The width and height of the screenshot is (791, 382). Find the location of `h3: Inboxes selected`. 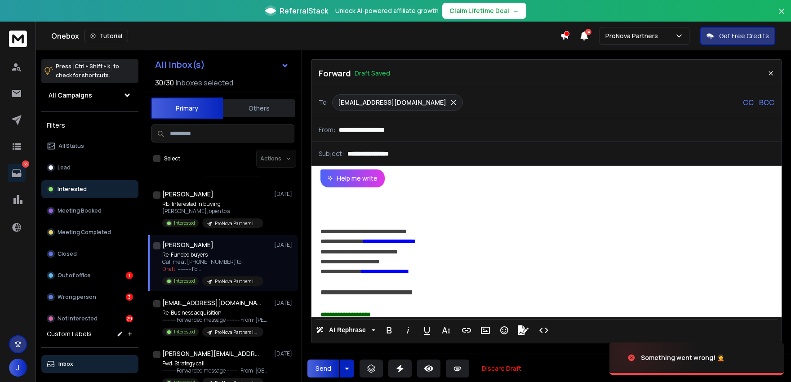

h3: Inboxes selected is located at coordinates (204, 83).